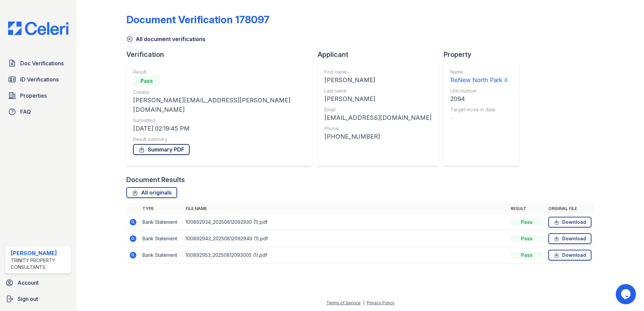 The width and height of the screenshot is (644, 311). I want to click on div: Creator, so click(219, 92).